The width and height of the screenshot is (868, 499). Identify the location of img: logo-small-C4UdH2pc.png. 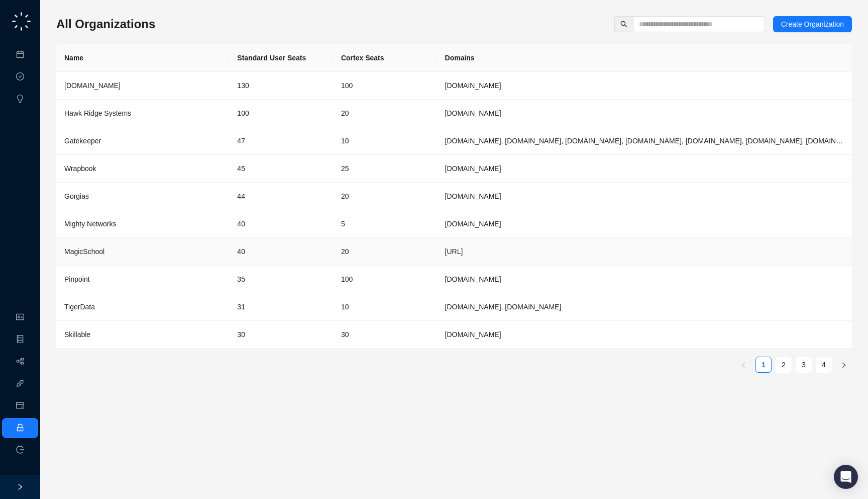
(21, 21).